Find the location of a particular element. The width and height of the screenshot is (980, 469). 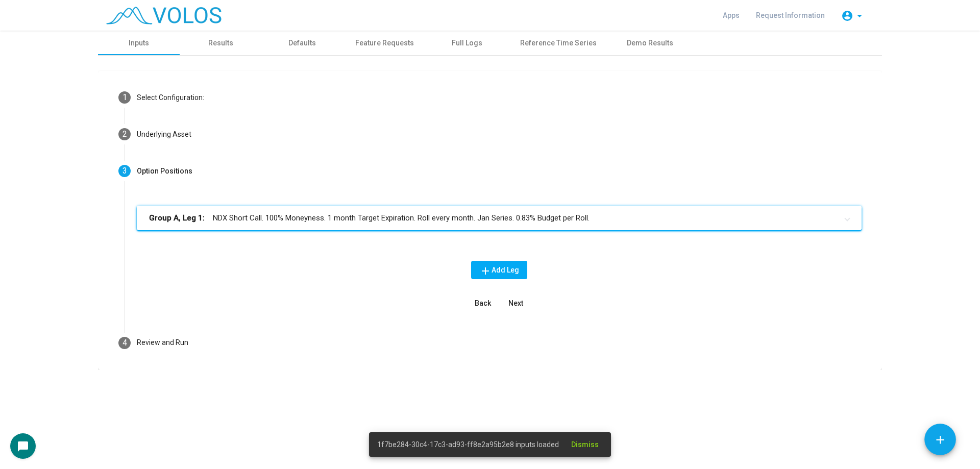

span: 2 is located at coordinates (125, 134).